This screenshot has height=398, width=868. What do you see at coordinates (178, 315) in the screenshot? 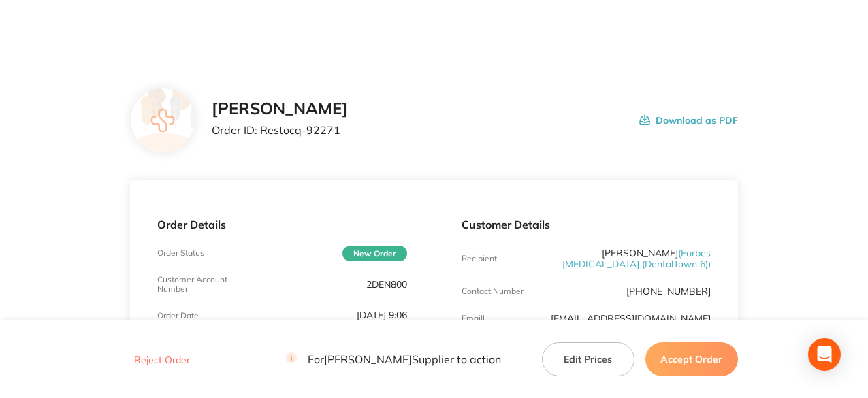
I see `p: Order Date` at bounding box center [178, 315].